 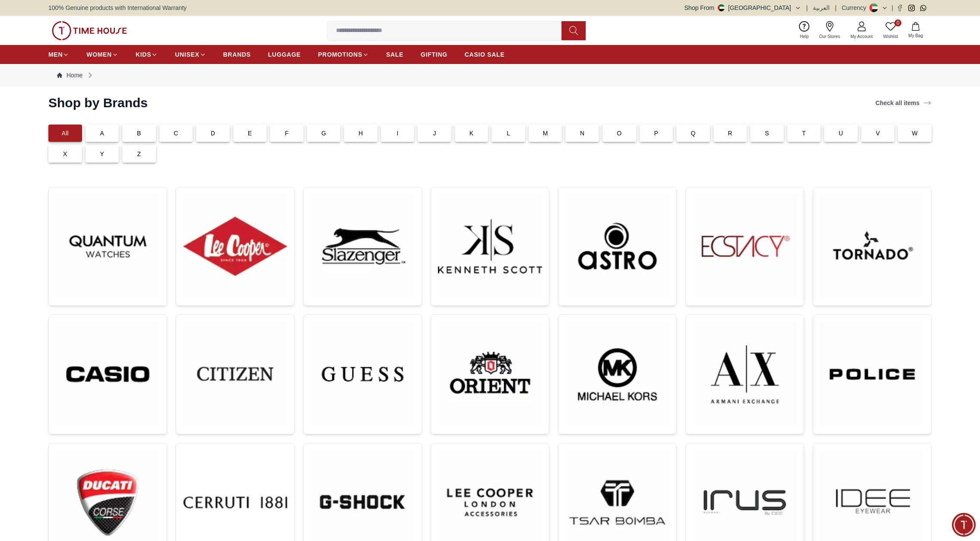 I want to click on span: CASIO SALE, so click(x=485, y=54).